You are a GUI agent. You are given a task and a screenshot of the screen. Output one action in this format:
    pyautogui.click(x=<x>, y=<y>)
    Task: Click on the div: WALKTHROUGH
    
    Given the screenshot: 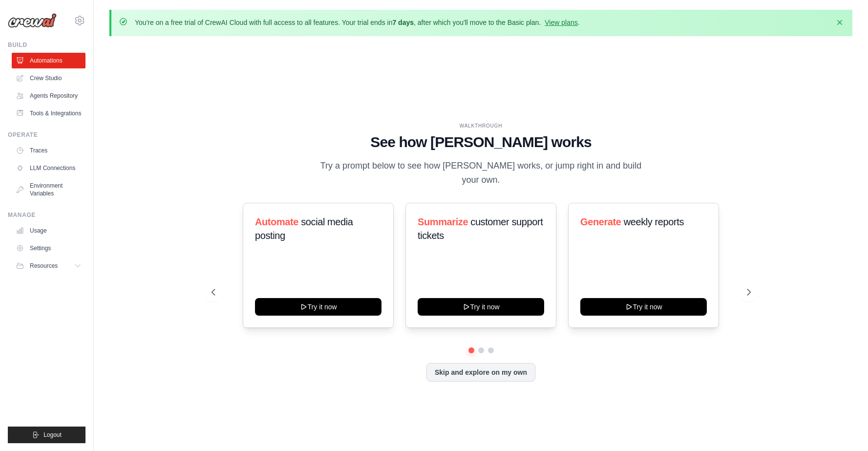 What is the action you would take?
    pyautogui.click(x=481, y=125)
    